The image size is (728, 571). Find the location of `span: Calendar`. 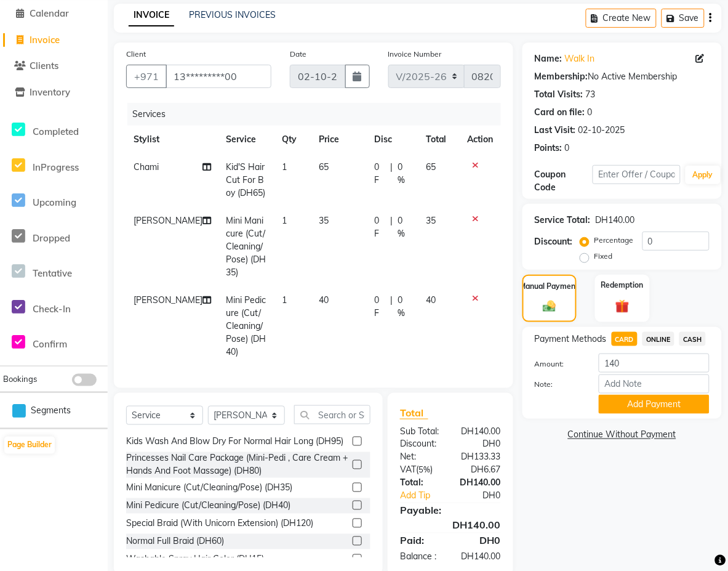

span: Calendar is located at coordinates (49, 13).